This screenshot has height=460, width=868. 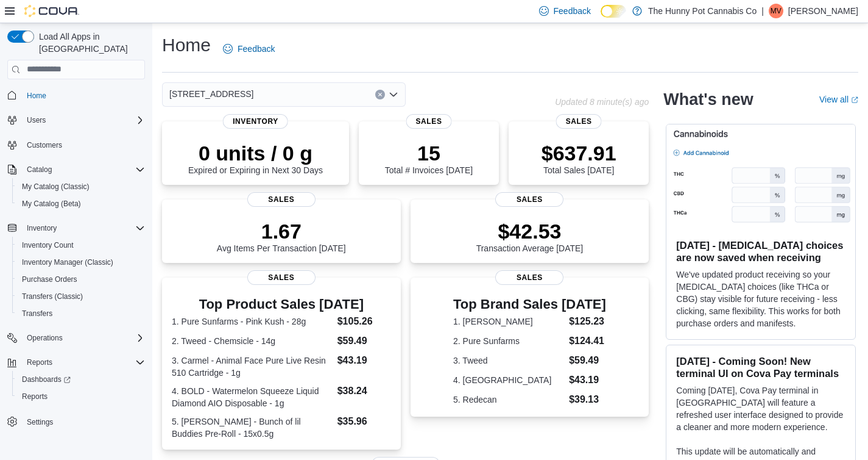 What do you see at coordinates (52, 11) in the screenshot?
I see `img: Cova` at bounding box center [52, 11].